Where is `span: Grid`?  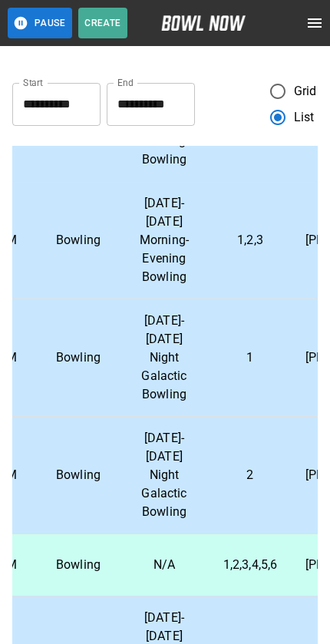
span: Grid is located at coordinates (306, 91).